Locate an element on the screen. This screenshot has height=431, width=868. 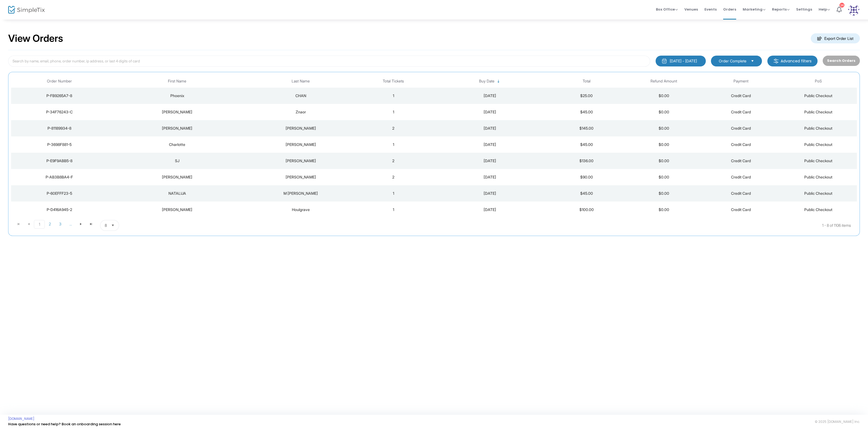
m-button: Advanced filters is located at coordinates (792, 61).